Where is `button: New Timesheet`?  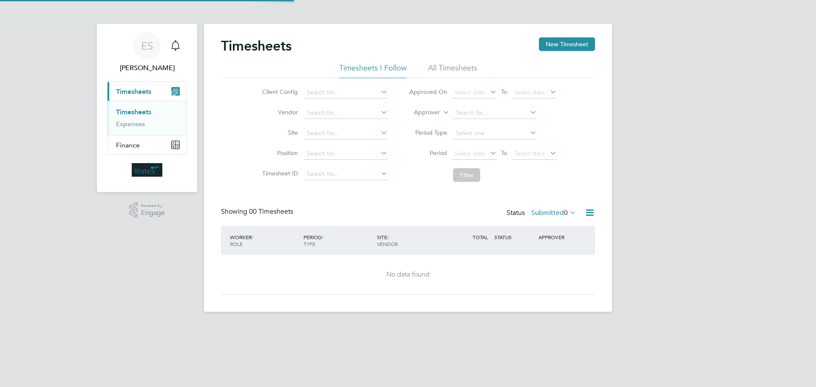
button: New Timesheet is located at coordinates (567, 44).